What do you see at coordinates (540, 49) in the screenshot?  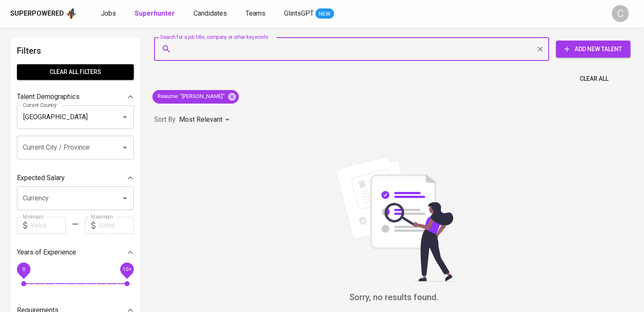 I see `button: Clear` at bounding box center [540, 49].